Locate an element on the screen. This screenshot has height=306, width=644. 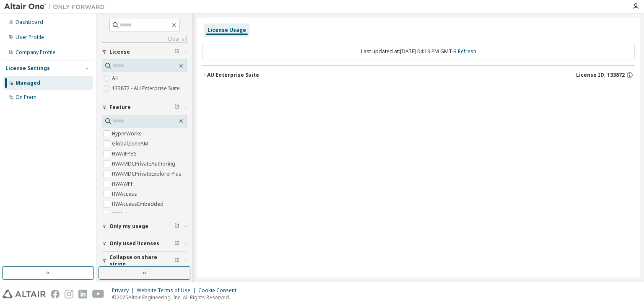
span: Only used licenses is located at coordinates (134, 243).